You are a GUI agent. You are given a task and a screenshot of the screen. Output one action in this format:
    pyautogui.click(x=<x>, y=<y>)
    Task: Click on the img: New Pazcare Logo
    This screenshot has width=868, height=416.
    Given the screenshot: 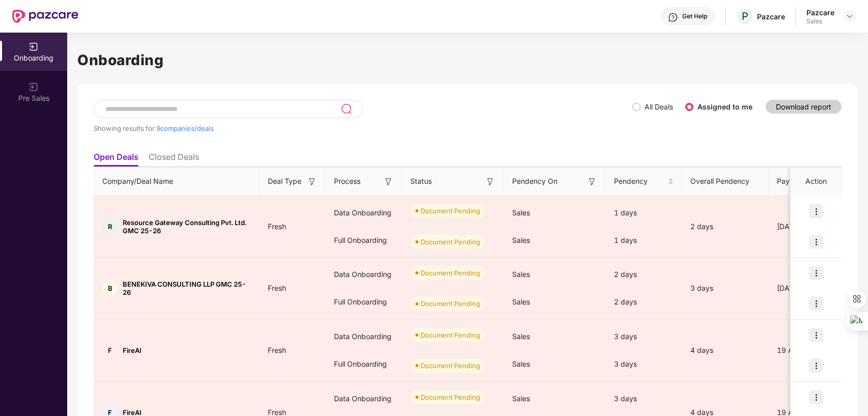 What is the action you would take?
    pyautogui.click(x=45, y=16)
    